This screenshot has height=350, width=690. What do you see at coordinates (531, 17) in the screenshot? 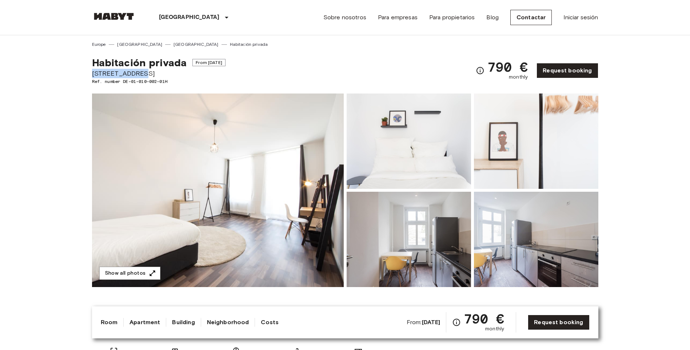
I see `a: Contactar` at bounding box center [531, 17].